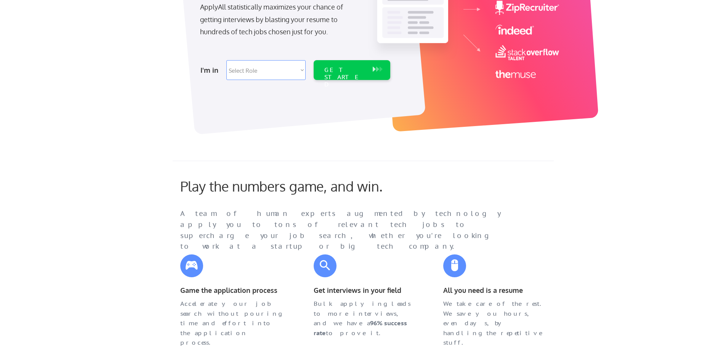 This screenshot has width=726, height=350. Describe the element at coordinates (211, 70) in the screenshot. I see `div: I'm in` at that location.